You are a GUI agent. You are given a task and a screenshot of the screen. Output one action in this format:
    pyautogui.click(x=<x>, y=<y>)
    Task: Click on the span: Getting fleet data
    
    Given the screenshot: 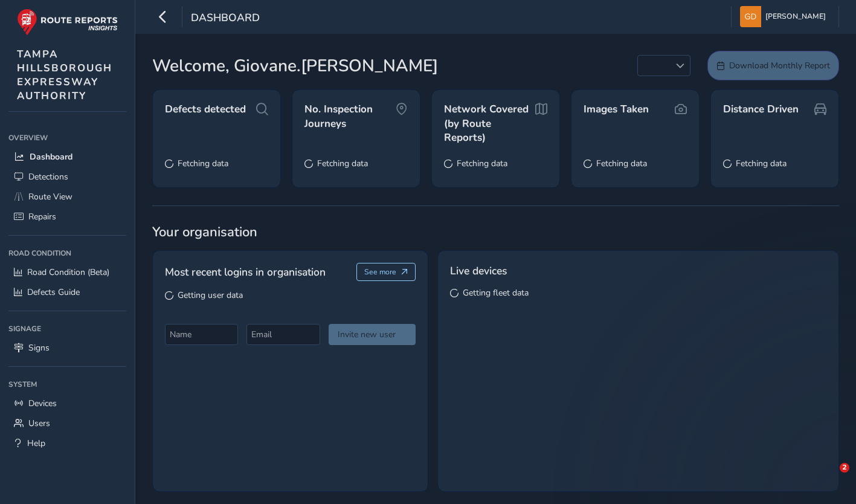 What is the action you would take?
    pyautogui.click(x=495, y=292)
    